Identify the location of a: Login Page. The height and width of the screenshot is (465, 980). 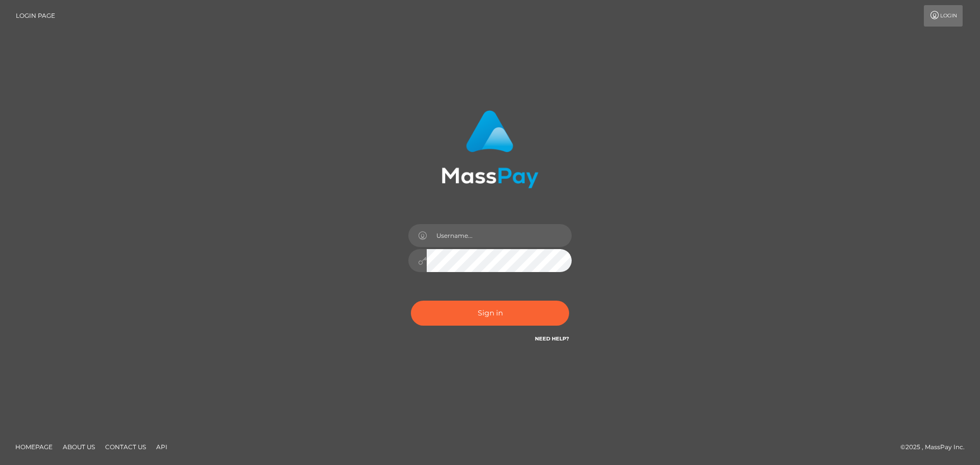
(35, 16).